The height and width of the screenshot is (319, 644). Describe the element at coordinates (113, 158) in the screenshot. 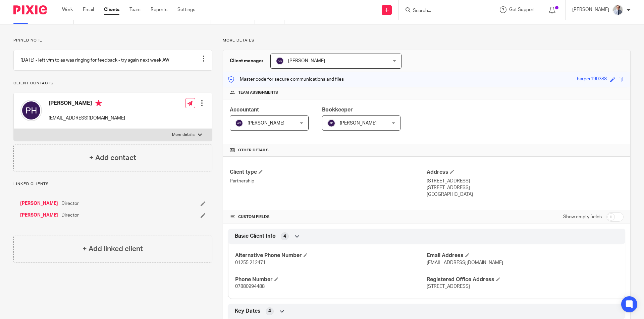

I see `h4: + Add contact` at that location.